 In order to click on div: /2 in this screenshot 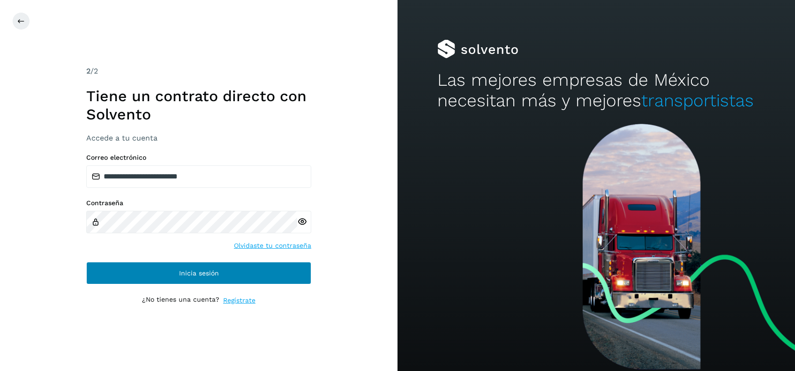, I will do `click(199, 71)`.